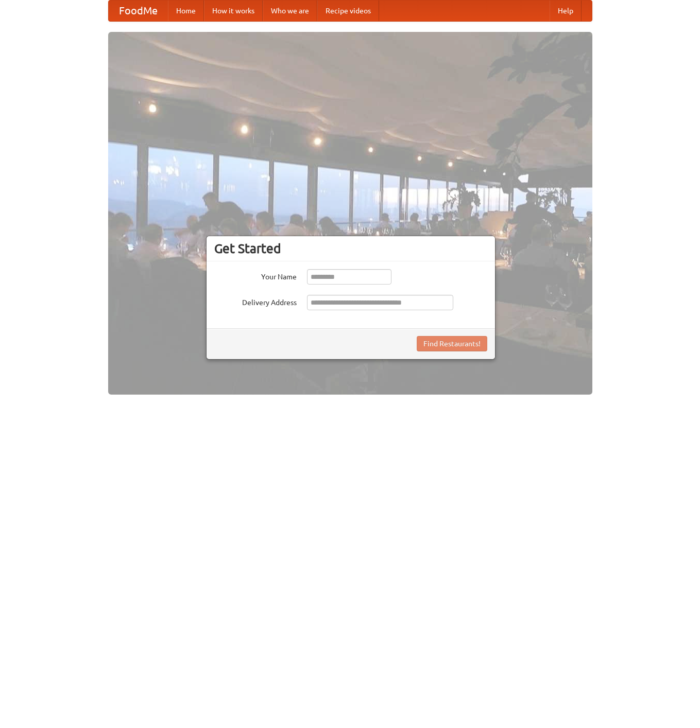  I want to click on a: Home, so click(186, 11).